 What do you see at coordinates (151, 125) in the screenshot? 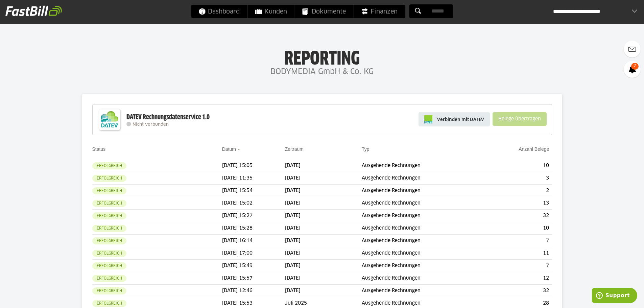
I see `span: Nicht verbunden` at bounding box center [151, 125].